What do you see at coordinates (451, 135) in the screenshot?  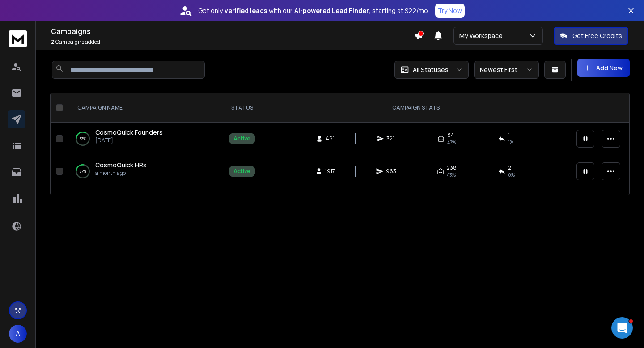 I see `span: 84` at bounding box center [451, 135].